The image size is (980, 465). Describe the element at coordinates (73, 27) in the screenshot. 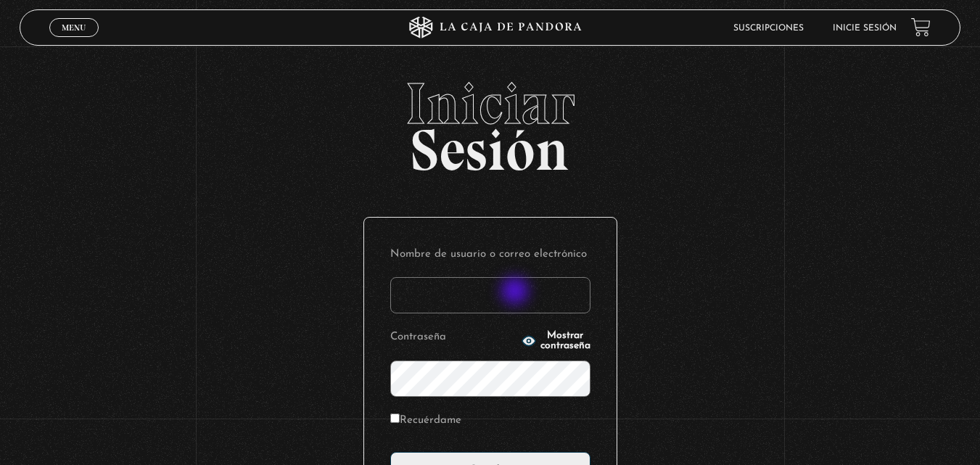

I see `span: Menu` at that location.